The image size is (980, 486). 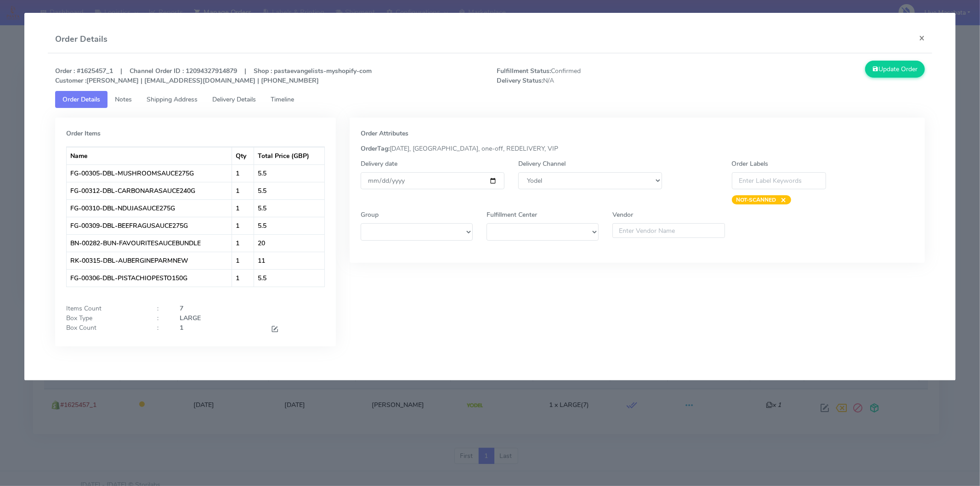 What do you see at coordinates (384, 133) in the screenshot?
I see `strong: Order Attributes` at bounding box center [384, 133].